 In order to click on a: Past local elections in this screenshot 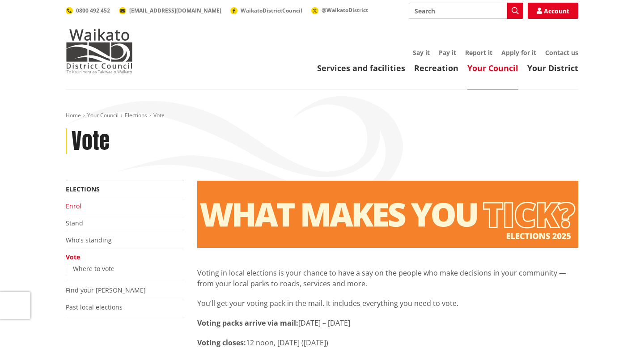, I will do `click(94, 307)`.